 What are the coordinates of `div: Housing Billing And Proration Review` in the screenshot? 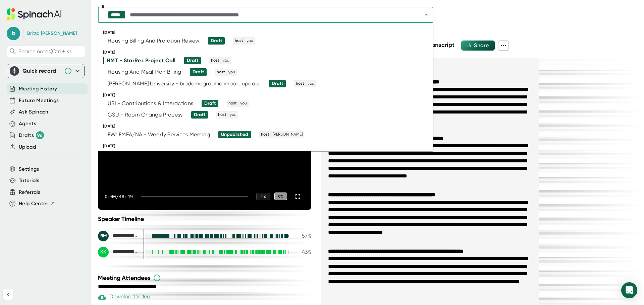 It's located at (154, 41).